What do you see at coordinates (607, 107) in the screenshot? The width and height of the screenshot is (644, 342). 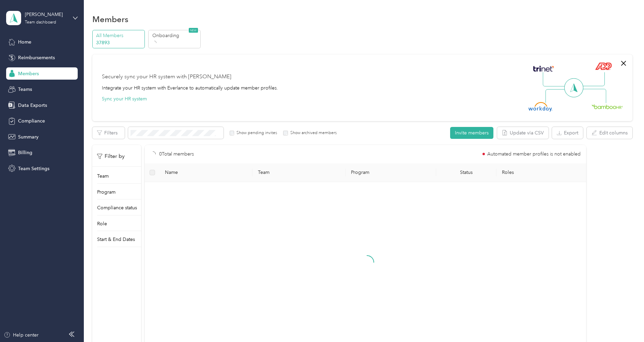 I see `img: BambooHR` at bounding box center [607, 107].